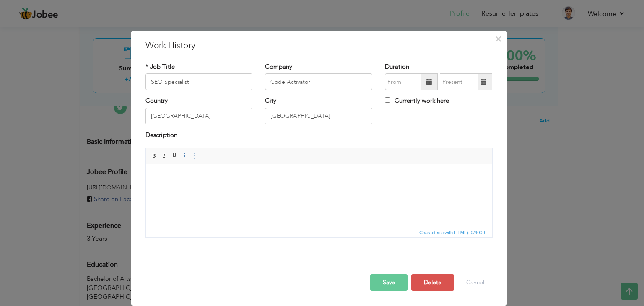 The width and height of the screenshot is (644, 306). What do you see at coordinates (319, 46) in the screenshot?
I see `h3: Work History` at bounding box center [319, 46].